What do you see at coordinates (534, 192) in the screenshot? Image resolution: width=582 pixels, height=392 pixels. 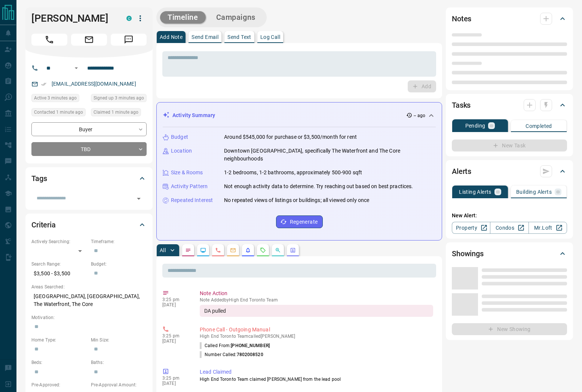 I see `p: Building Alerts` at bounding box center [534, 192].